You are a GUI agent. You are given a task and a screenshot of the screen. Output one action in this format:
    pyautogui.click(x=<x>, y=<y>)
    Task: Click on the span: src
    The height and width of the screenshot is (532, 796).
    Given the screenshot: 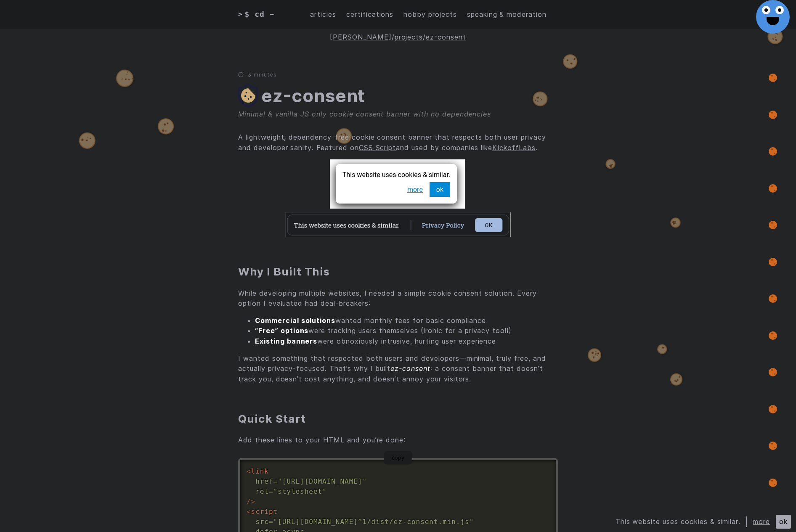 What is the action you would take?
    pyautogui.click(x=263, y=521)
    